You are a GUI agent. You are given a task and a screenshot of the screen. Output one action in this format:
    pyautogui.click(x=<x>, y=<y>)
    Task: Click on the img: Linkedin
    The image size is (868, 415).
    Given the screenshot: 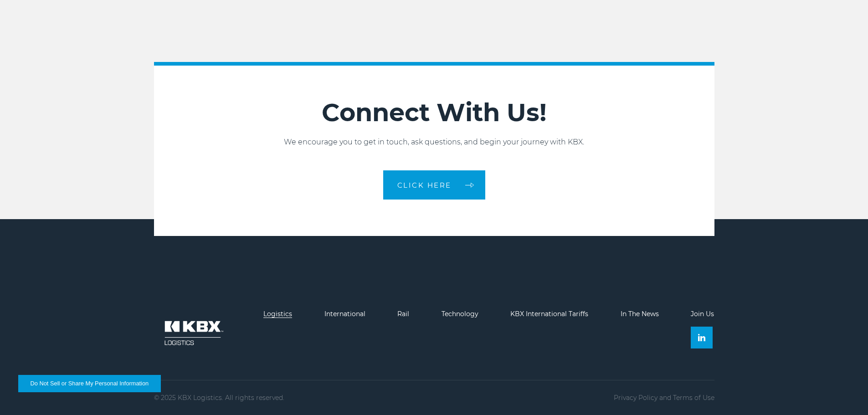 What is the action you would take?
    pyautogui.click(x=702, y=338)
    